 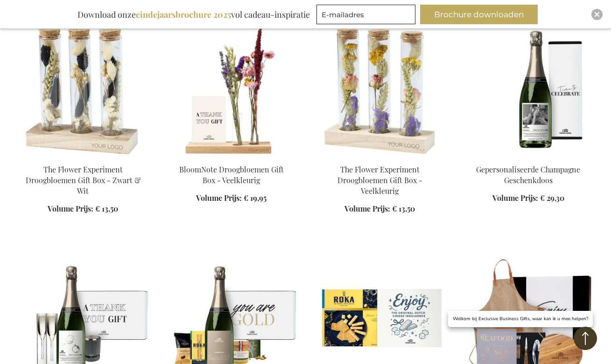 What do you see at coordinates (380, 180) in the screenshot?
I see `a: The Flower Experiment Droogbloemen Gift Box - Veelkleurig` at bounding box center [380, 180].